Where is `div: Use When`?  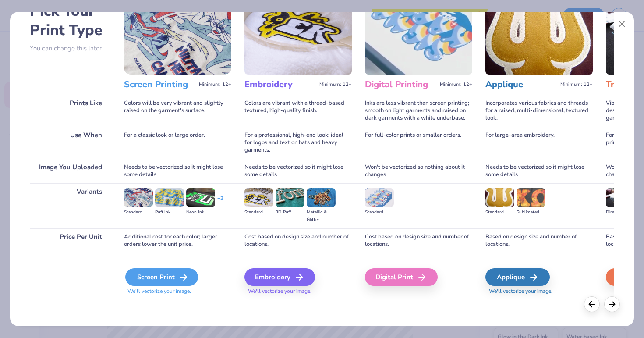
div: Use When is located at coordinates (70, 143).